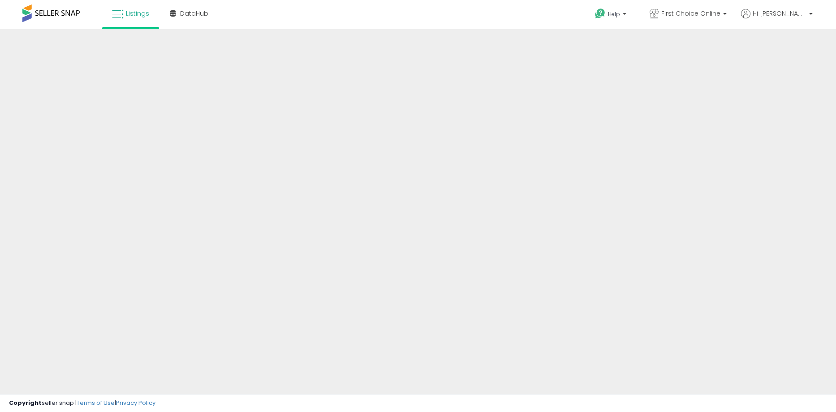  Describe the element at coordinates (611, 15) in the screenshot. I see `a: Help` at that location.